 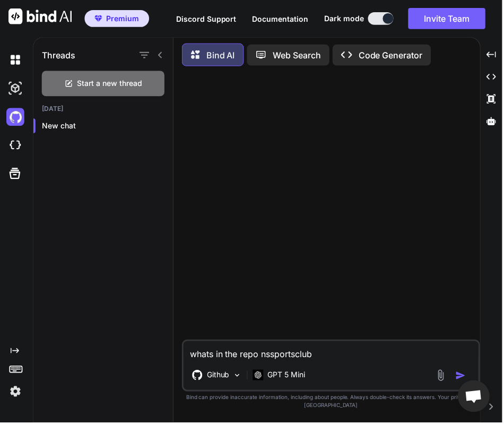 I want to click on button: Documentation, so click(x=281, y=18).